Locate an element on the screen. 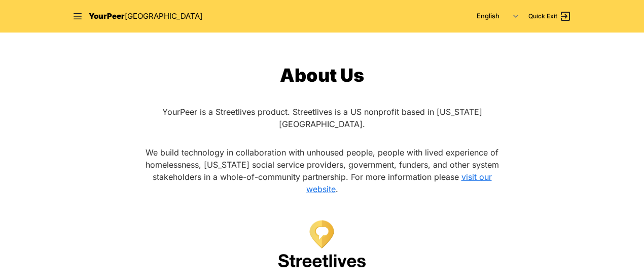  span: Quick Exit is located at coordinates (543, 16).